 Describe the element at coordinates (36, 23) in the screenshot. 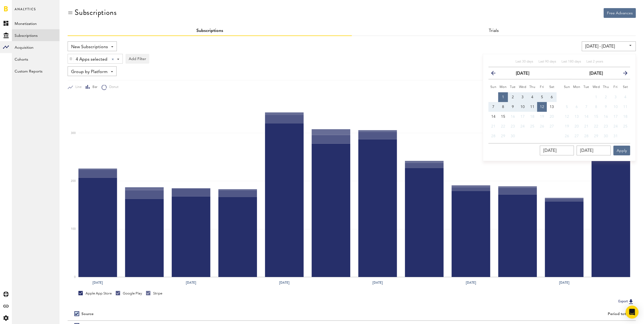

I see `a: Monetization` at that location.